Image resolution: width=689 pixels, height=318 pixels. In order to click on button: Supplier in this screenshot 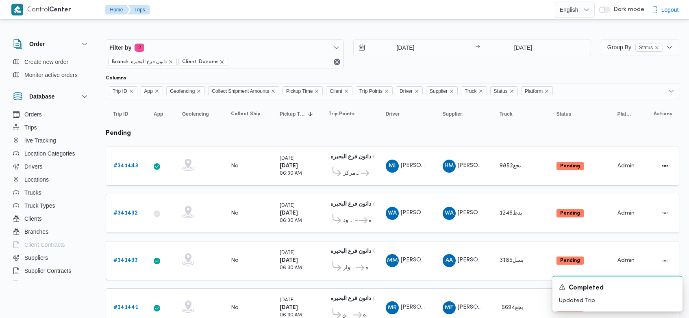, I will do `click(464, 114)`.